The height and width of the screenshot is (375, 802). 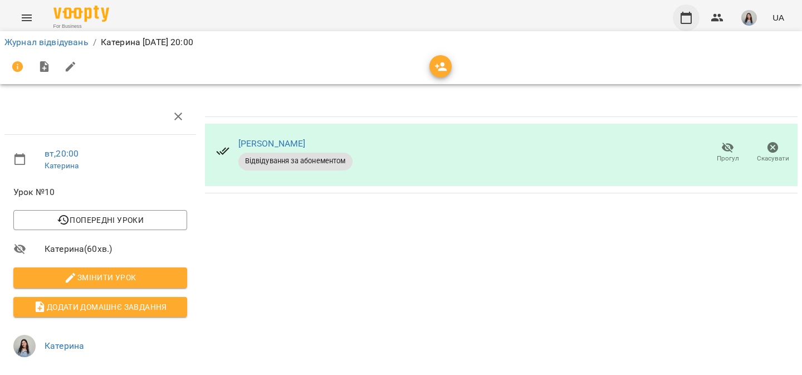 What do you see at coordinates (61, 153) in the screenshot?
I see `a: вт , 20:00` at bounding box center [61, 153].